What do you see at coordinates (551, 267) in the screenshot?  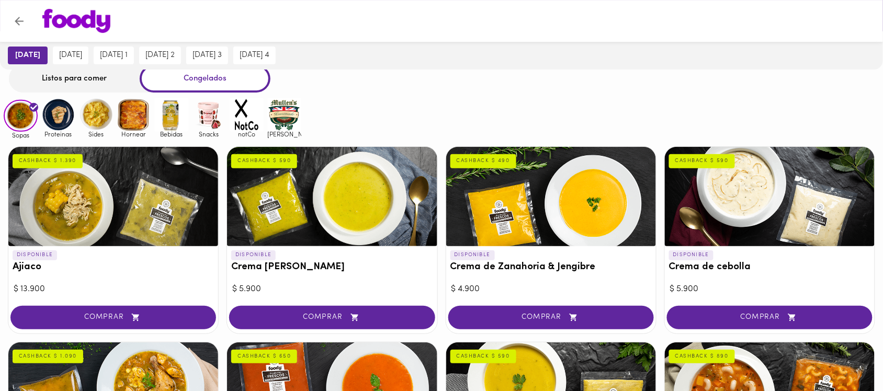 I see `h3: Crema de Zanahoria & Jengibre` at bounding box center [551, 267].